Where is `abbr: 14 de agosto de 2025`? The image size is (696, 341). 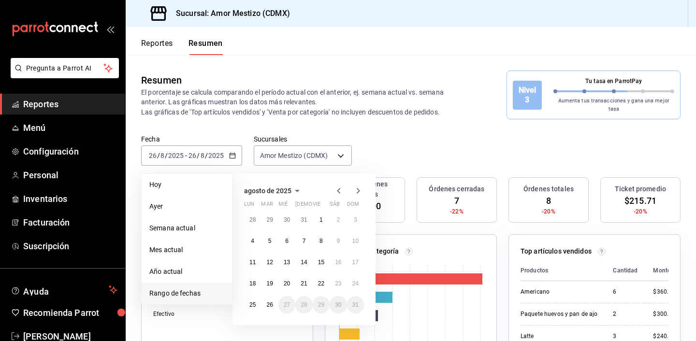
abbr: 14 de agosto de 2025 is located at coordinates (303, 262).